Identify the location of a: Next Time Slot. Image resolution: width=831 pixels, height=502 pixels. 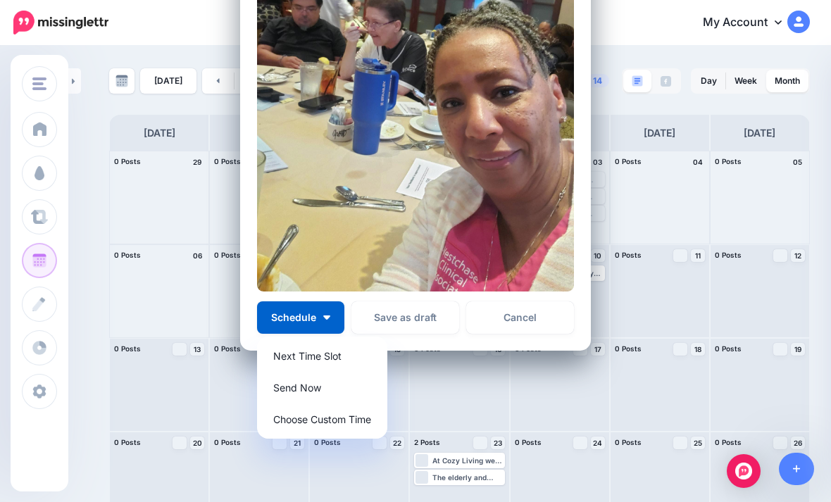
(322, 356).